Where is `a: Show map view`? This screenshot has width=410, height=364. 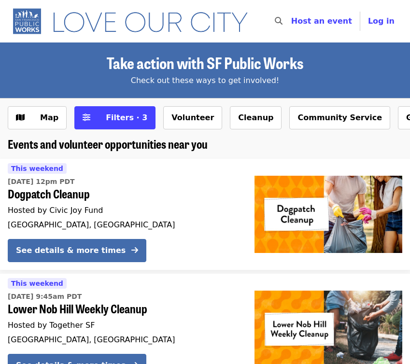
a: Show map view is located at coordinates (37, 118).